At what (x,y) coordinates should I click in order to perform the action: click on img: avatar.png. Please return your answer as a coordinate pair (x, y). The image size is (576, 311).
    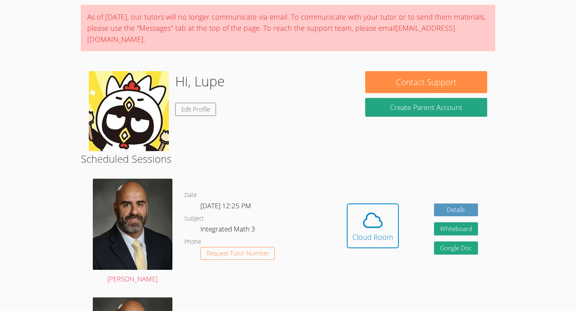
    Looking at the image, I should click on (132, 224).